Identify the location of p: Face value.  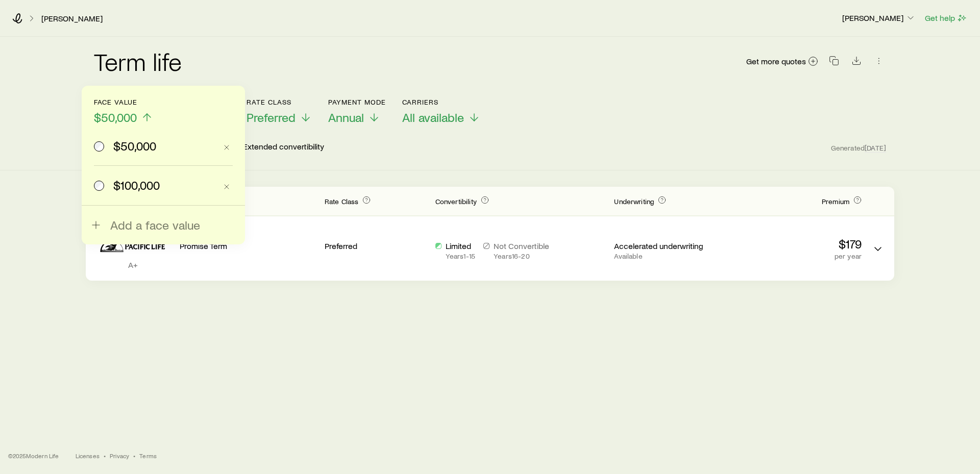
(123, 102).